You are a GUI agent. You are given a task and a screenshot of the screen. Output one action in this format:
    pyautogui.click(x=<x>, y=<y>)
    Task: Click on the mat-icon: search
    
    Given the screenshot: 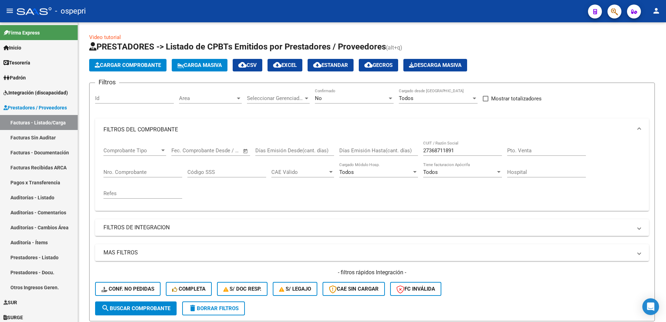 What is the action you would take?
    pyautogui.click(x=106, y=308)
    